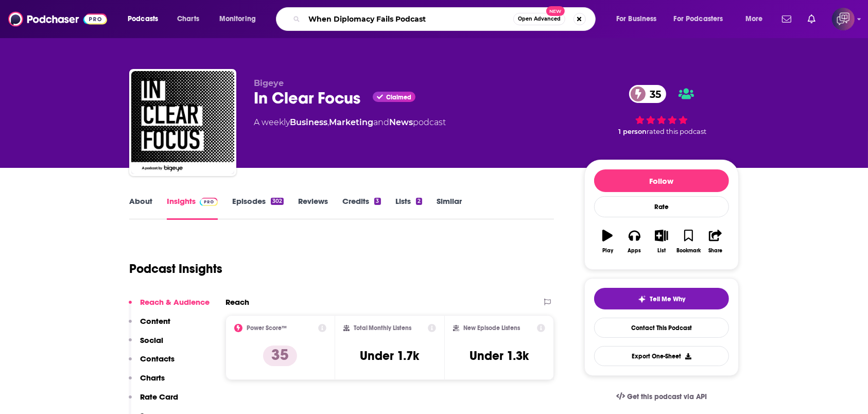 The height and width of the screenshot is (414, 868). I want to click on a: 35, so click(648, 94).